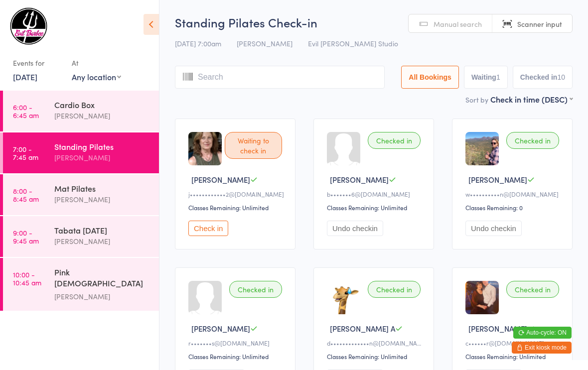 The width and height of the screenshot is (588, 370). Describe the element at coordinates (96, 77) in the screenshot. I see `div: Any location` at that location.